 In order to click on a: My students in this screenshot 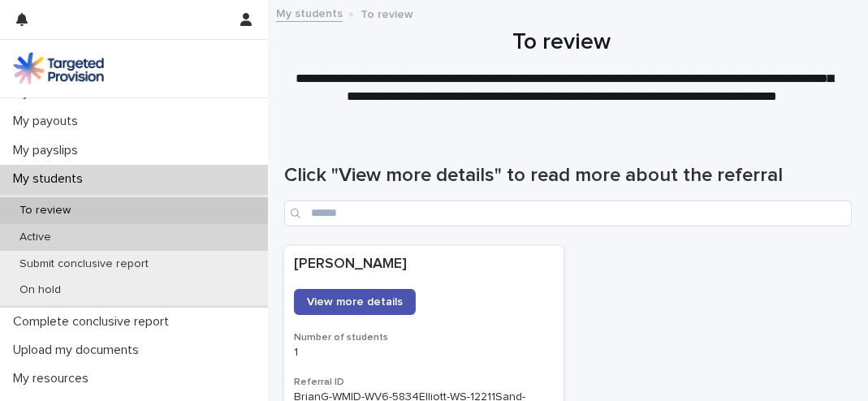, I will do `click(309, 13)`.